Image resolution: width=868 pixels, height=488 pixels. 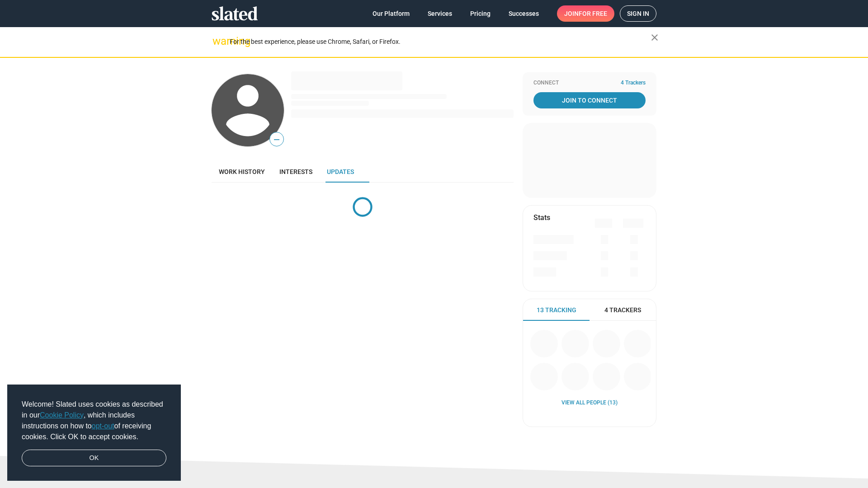 What do you see at coordinates (340, 172) in the screenshot?
I see `span: Updates` at bounding box center [340, 172].